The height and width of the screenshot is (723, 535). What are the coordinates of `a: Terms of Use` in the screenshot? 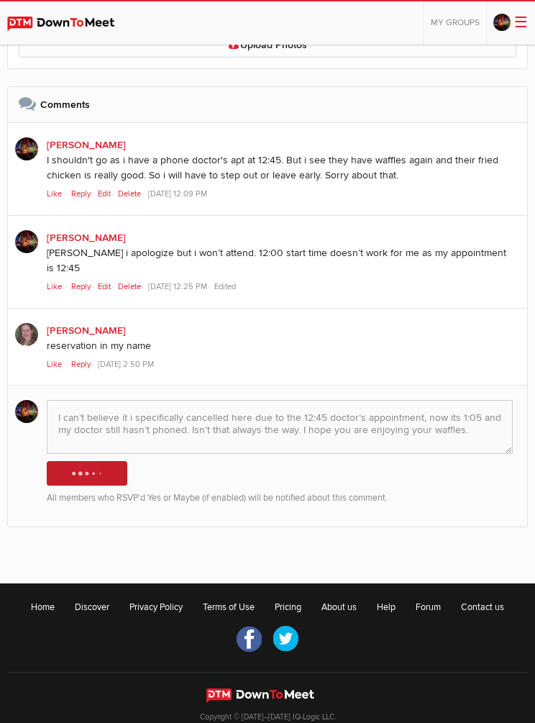 It's located at (229, 607).